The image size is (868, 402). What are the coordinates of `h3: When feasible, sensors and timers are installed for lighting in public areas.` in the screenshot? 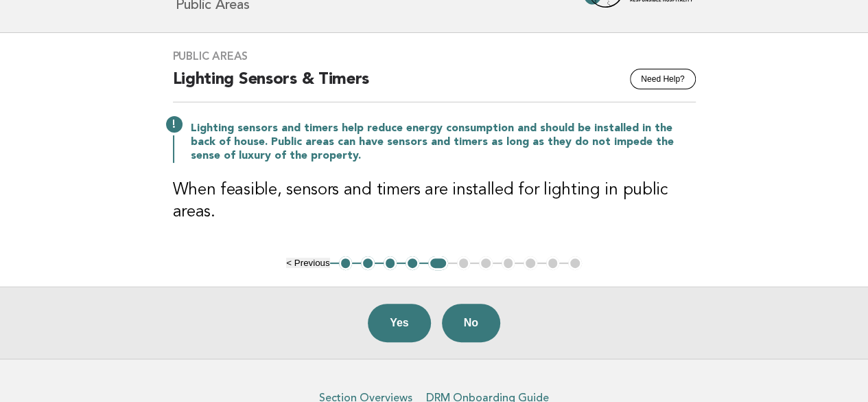 It's located at (434, 201).